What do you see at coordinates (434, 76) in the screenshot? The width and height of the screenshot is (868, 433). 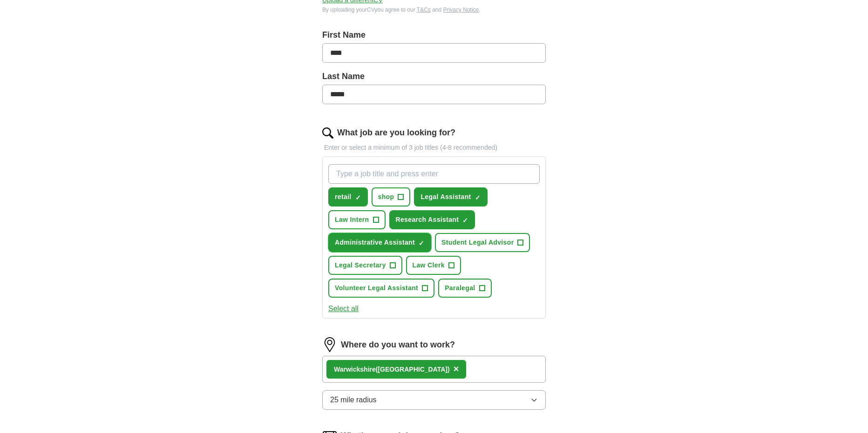 I see `label: Last Name` at bounding box center [434, 76].